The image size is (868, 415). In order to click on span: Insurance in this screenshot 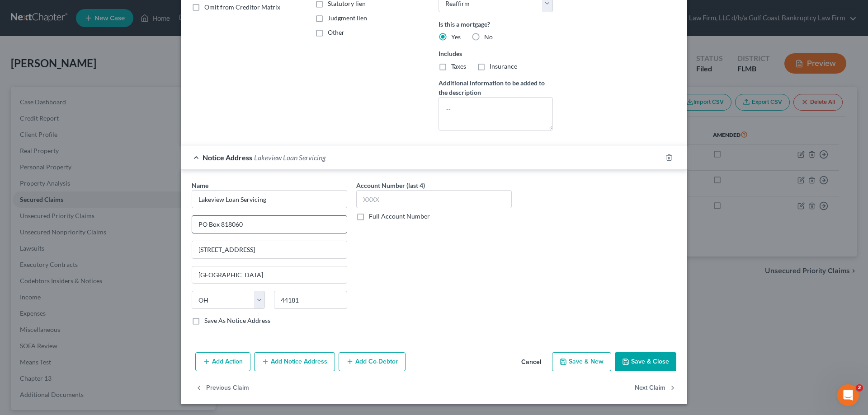, I will do `click(503, 66)`.